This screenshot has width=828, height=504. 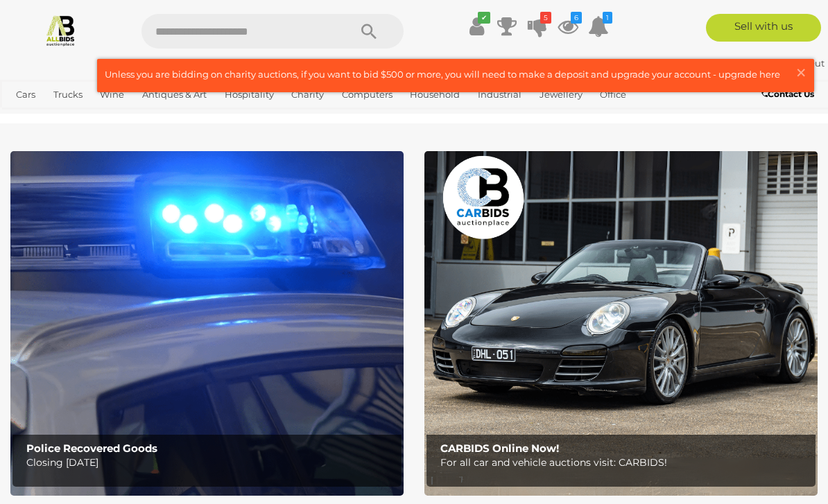 I want to click on a: Antiques & Art, so click(x=174, y=94).